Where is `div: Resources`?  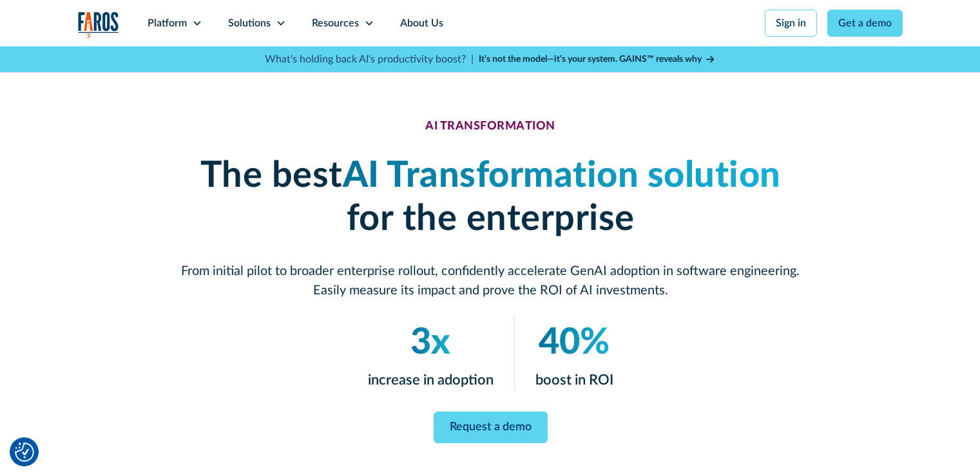 div: Resources is located at coordinates (335, 23).